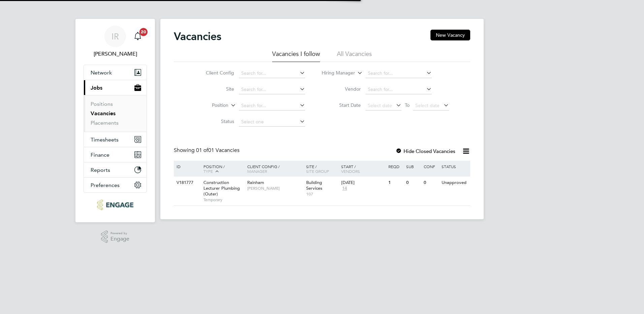 This screenshot has width=644, height=314. Describe the element at coordinates (105, 140) in the screenshot. I see `span: Timesheets` at that location.